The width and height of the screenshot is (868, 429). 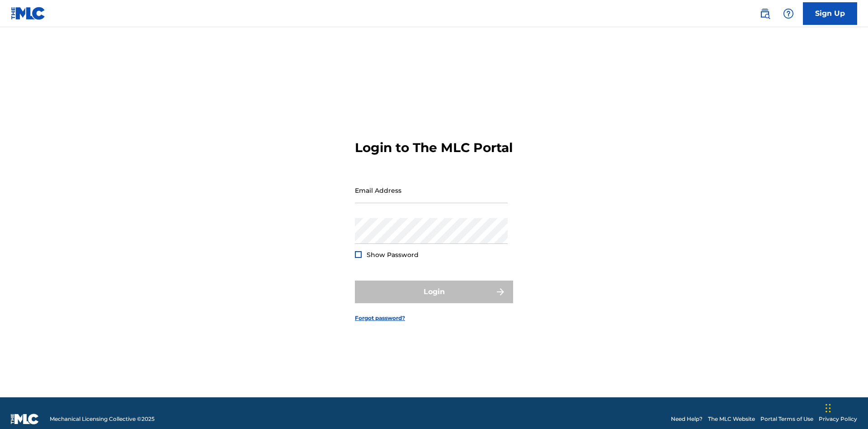 What do you see at coordinates (765, 13) in the screenshot?
I see `img: search` at bounding box center [765, 13].